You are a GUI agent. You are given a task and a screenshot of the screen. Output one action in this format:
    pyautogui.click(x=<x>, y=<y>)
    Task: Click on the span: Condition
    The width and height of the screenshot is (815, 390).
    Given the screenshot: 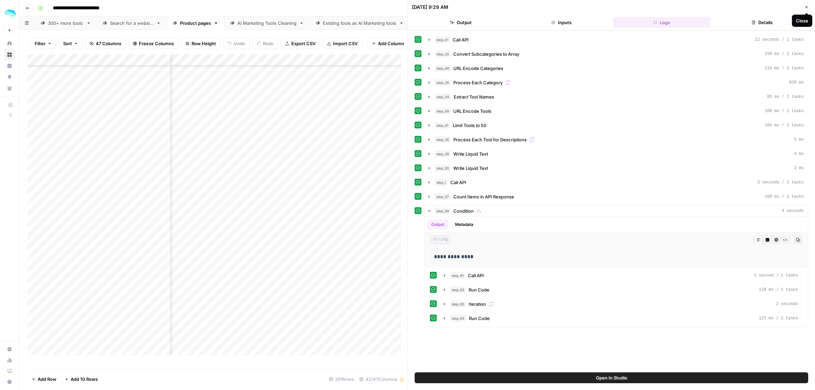 What is the action you would take?
    pyautogui.click(x=463, y=211)
    